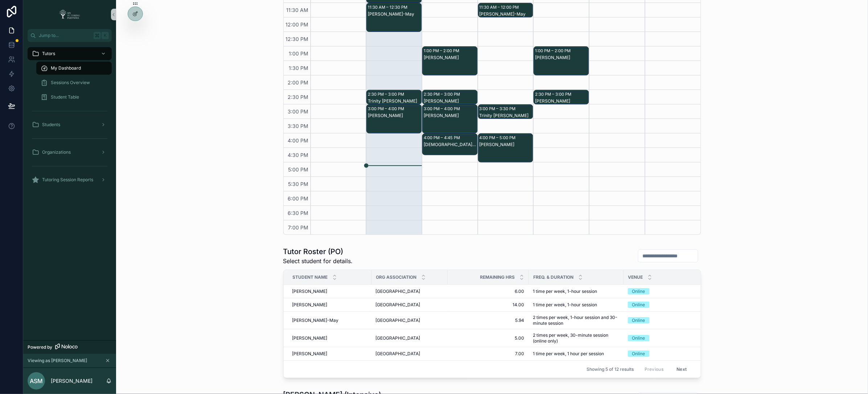 Image resolution: width=868 pixels, height=394 pixels. I want to click on a: 2 times per week, 1-hour session and 30-minute session, so click(576, 321).